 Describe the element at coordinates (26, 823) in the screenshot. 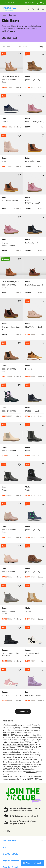

I see `a: Receive $2 for each pair of shoes assigned to a child` at that location.